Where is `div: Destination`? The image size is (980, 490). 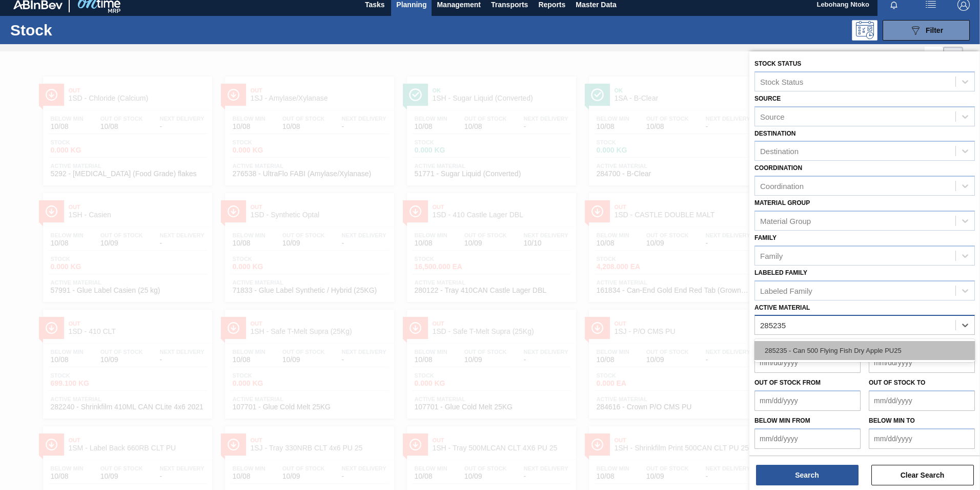 div: Destination is located at coordinates (779, 151).